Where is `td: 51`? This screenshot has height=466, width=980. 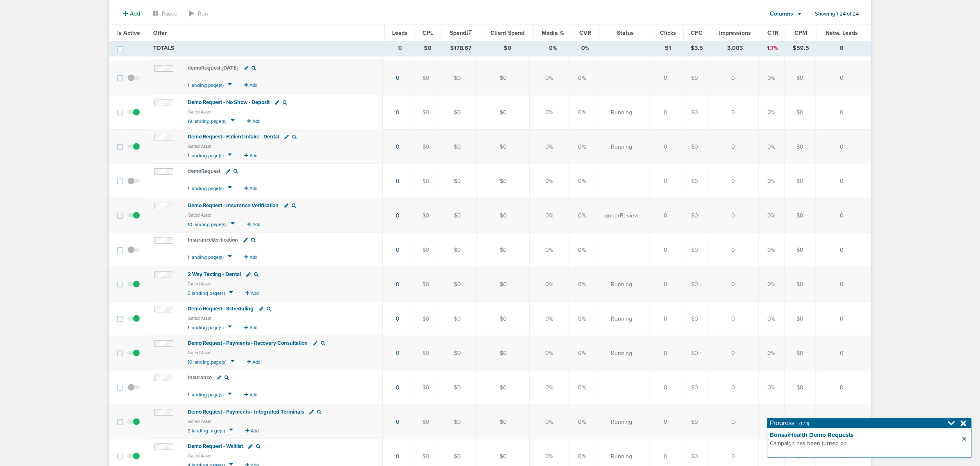 td: 51 is located at coordinates (668, 49).